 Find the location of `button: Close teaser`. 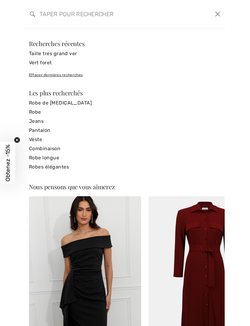

button: Close teaser is located at coordinates (17, 140).